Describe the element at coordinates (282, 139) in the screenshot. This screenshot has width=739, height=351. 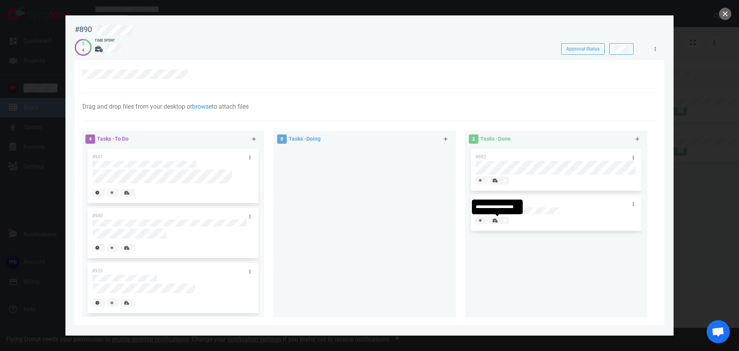
I see `span: 0` at that location.